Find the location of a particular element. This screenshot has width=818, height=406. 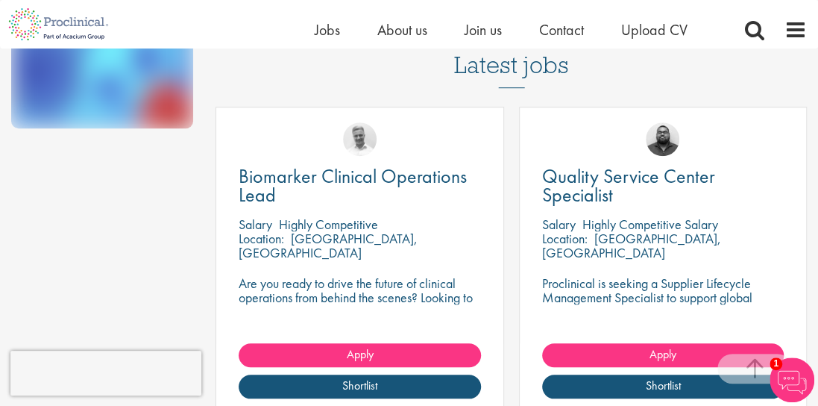

p: Highly Competitive is located at coordinates (328, 224).